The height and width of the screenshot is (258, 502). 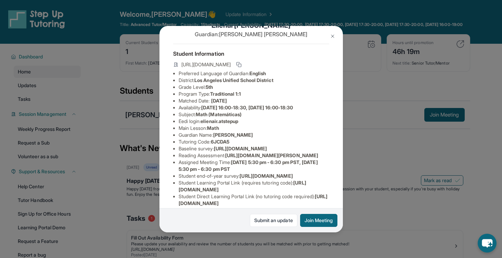 What do you see at coordinates (213, 128) in the screenshot?
I see `span: Math` at bounding box center [213, 128].